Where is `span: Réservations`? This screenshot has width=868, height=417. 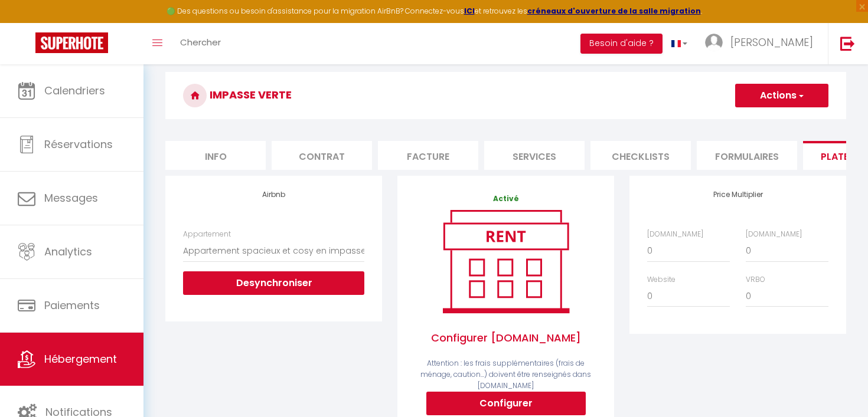 span: Réservations is located at coordinates (79, 144).